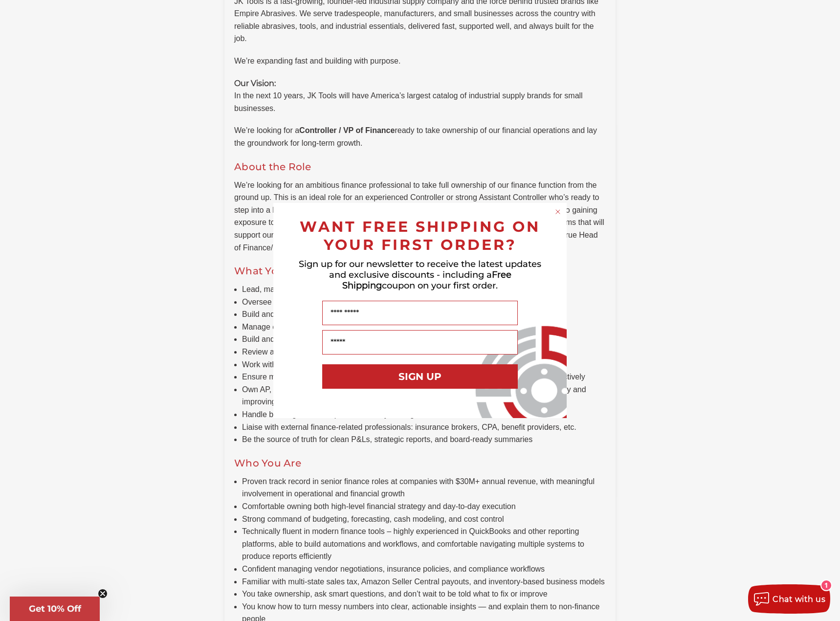  Describe the element at coordinates (427, 280) in the screenshot. I see `span: Free Shipping` at that location.